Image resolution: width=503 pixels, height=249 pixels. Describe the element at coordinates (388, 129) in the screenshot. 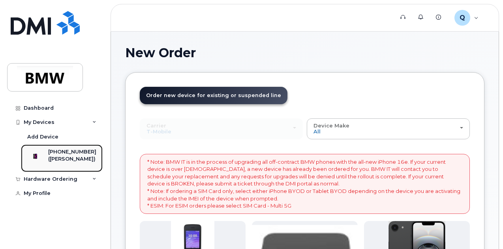

I see `button: Device Make All` at that location.